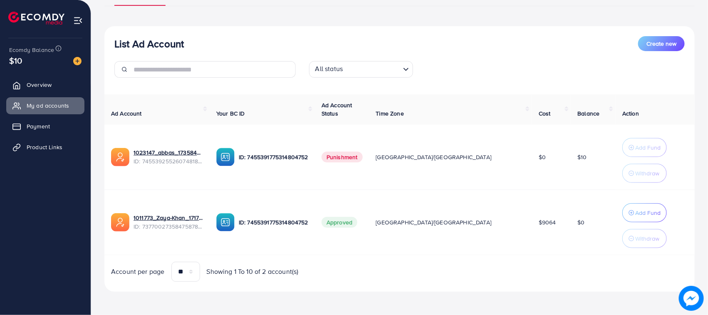 Image resolution: width=708 pixels, height=315 pixels. I want to click on a: Payment, so click(45, 126).